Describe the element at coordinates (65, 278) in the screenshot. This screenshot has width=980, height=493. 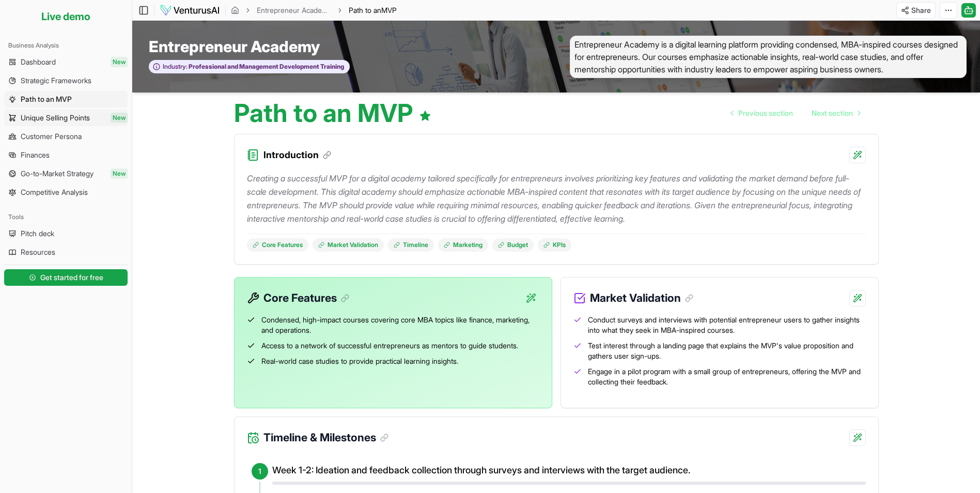
I see `button: Get started for free` at that location.